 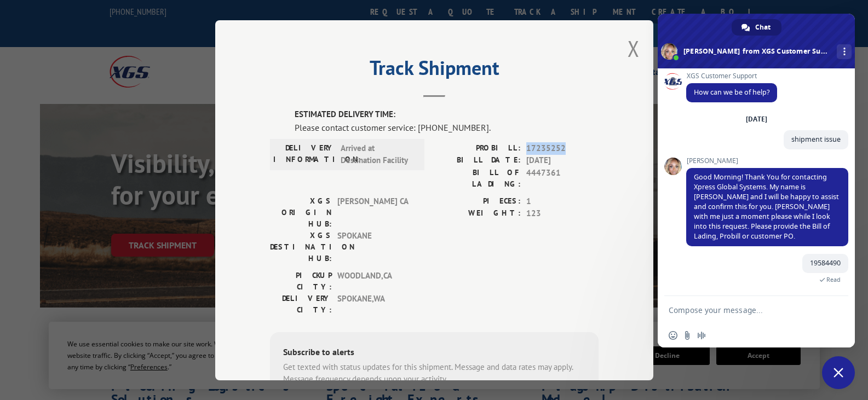 I want to click on span: shipment issue, so click(x=816, y=139).